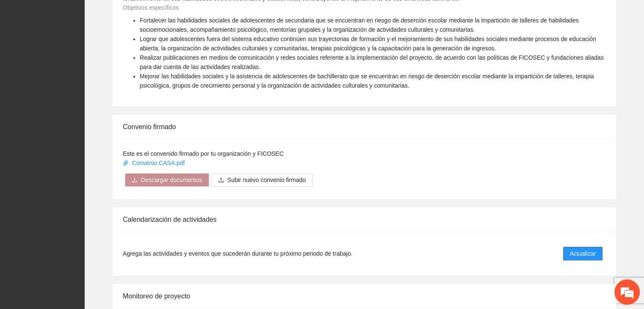 Image resolution: width=644 pixels, height=309 pixels. What do you see at coordinates (365, 220) in the screenshot?
I see `div: Calendarización de actividades` at bounding box center [365, 220].